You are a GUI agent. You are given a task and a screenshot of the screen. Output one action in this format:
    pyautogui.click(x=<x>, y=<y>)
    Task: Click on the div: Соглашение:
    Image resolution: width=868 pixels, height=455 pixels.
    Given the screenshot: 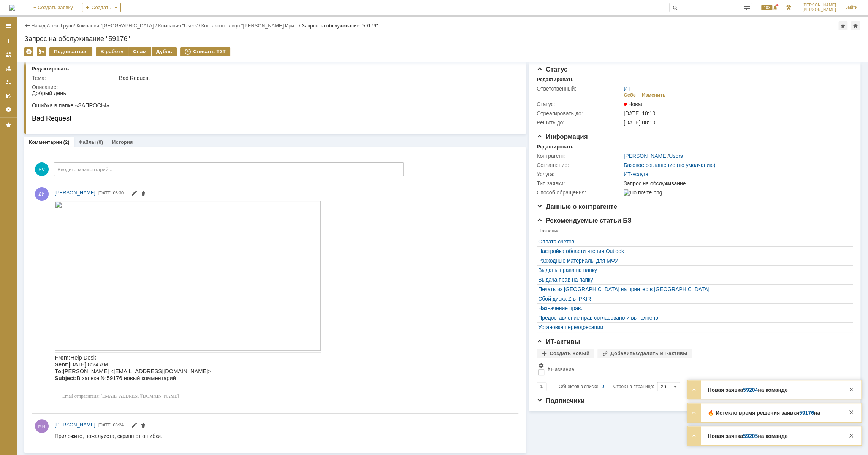 What is the action you would take?
    pyautogui.click(x=579, y=165)
    